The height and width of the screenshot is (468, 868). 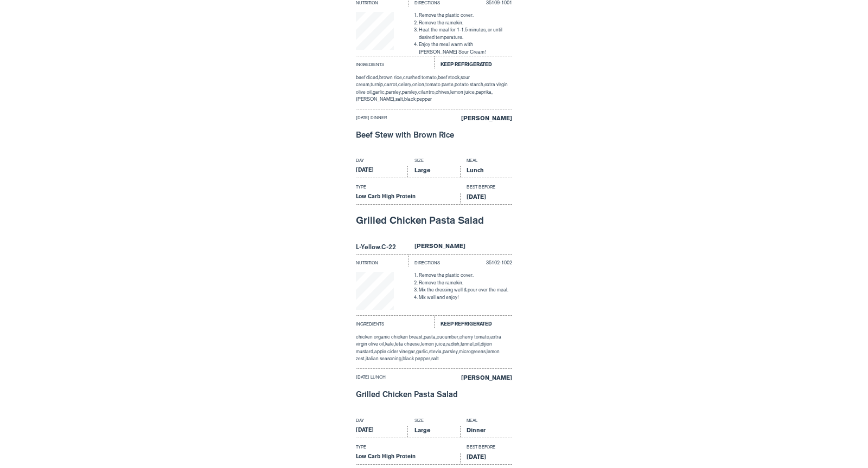 What do you see at coordinates (408, 344) in the screenshot?
I see `span: feta cheese,` at bounding box center [408, 344].